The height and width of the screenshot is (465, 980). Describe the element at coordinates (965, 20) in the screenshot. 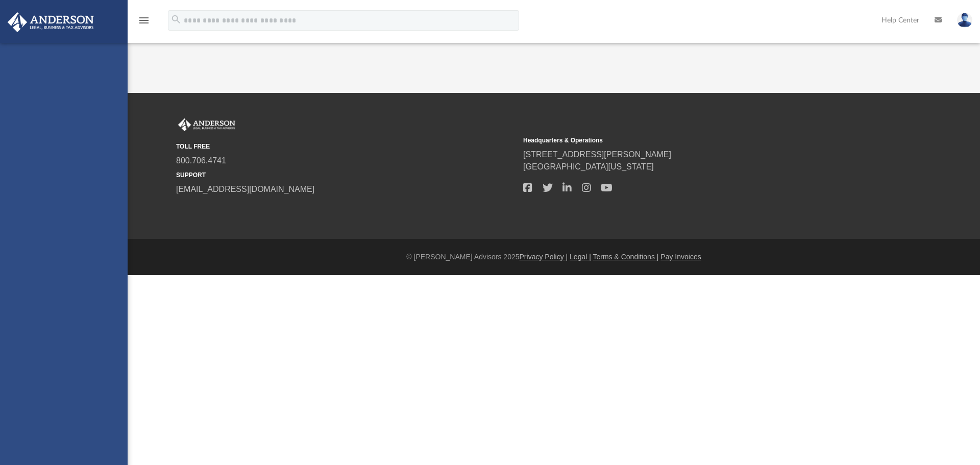

I see `img: User Pic` at that location.